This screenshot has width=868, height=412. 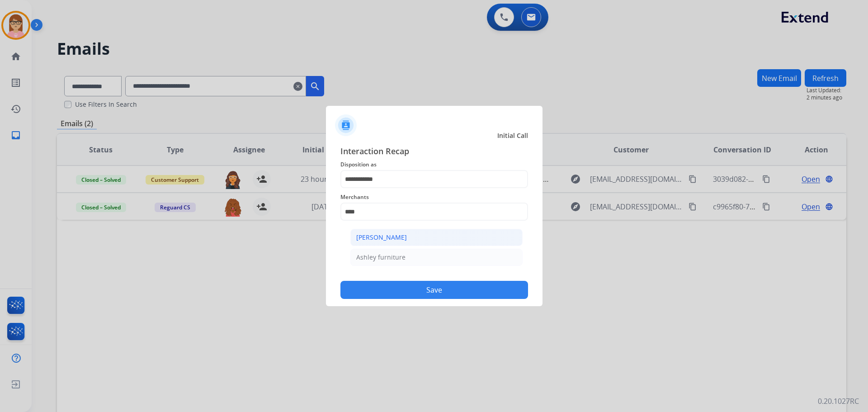 What do you see at coordinates (434, 290) in the screenshot?
I see `button: Save` at bounding box center [434, 290].